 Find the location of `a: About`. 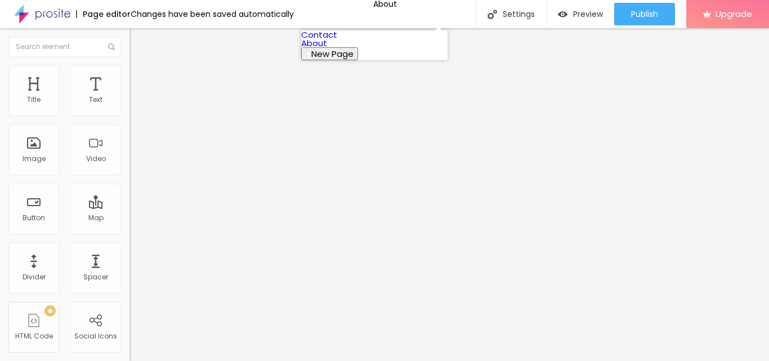

a: About is located at coordinates (314, 43).